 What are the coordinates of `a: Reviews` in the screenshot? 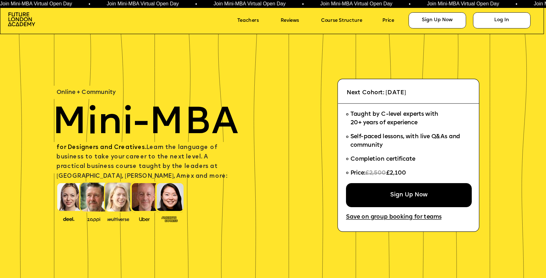 It's located at (295, 21).